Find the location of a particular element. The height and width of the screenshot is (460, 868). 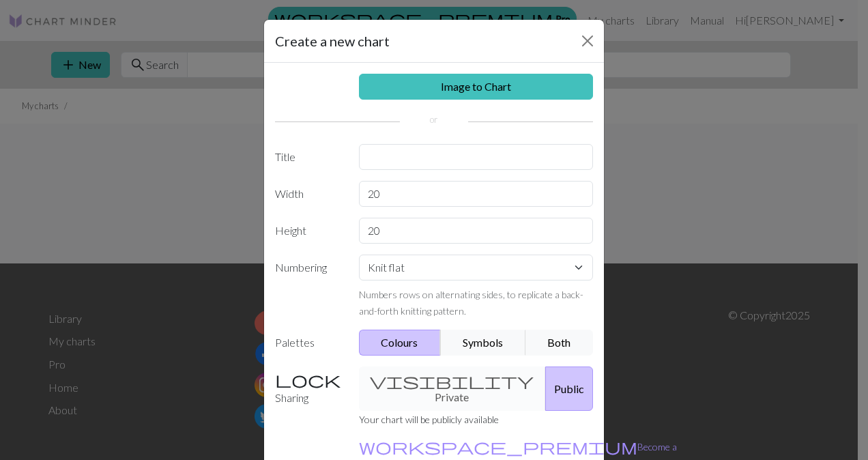

button: Close is located at coordinates (588, 41).